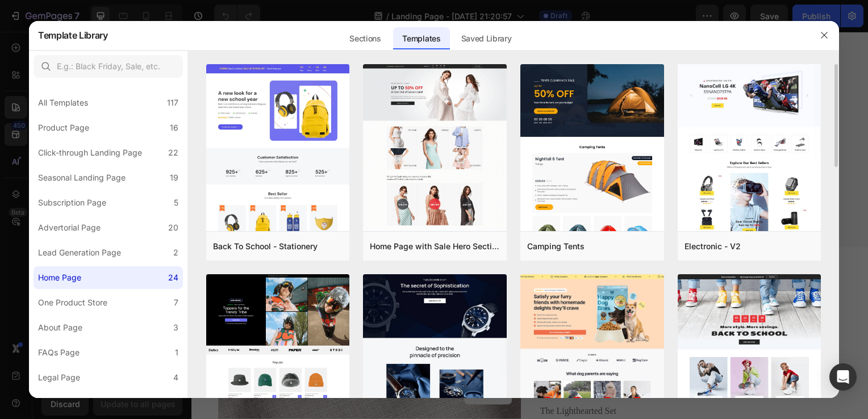 This screenshot has height=419, width=868. What do you see at coordinates (555, 246) in the screenshot?
I see `div: Camping Tents` at bounding box center [555, 246].